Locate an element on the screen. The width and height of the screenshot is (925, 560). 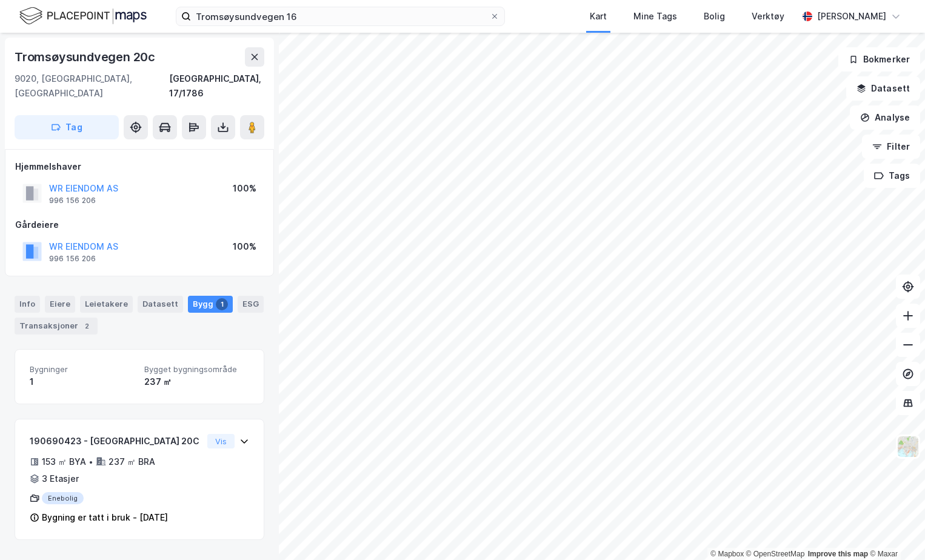
span: Bygget bygningsområde is located at coordinates (196, 369).